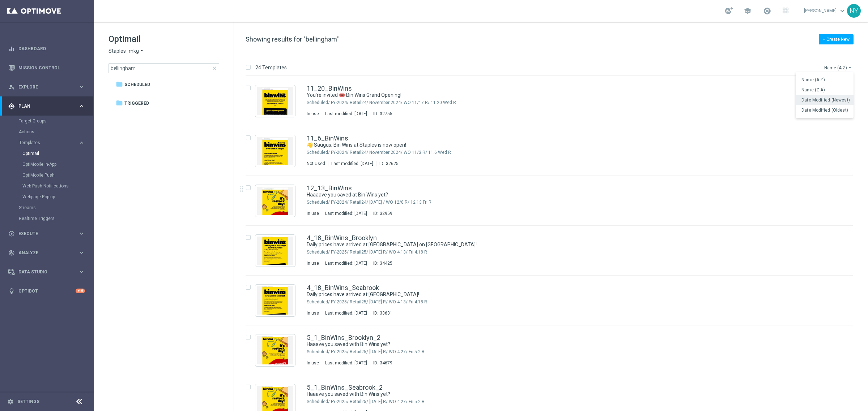 Image resolution: width=868 pixels, height=411 pixels. Describe the element at coordinates (47, 87) in the screenshot. I see `button: person_search Explore keyboard_arrow_right` at that location.